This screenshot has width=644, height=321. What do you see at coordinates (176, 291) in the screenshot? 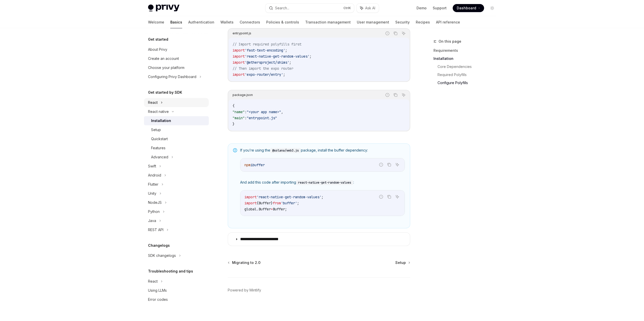
I see `a: Using LLMs` at bounding box center [176, 291].